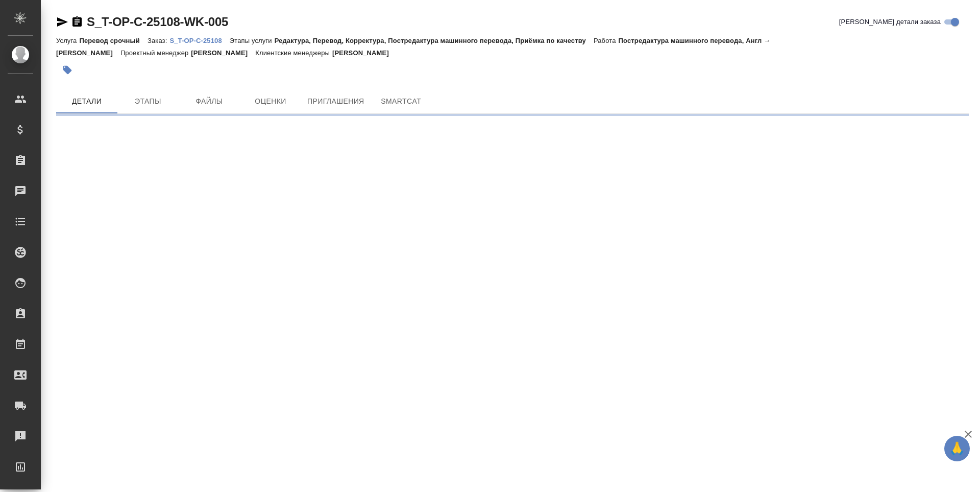 Image resolution: width=980 pixels, height=492 pixels. I want to click on button: Скопировать ссылку, so click(77, 22).